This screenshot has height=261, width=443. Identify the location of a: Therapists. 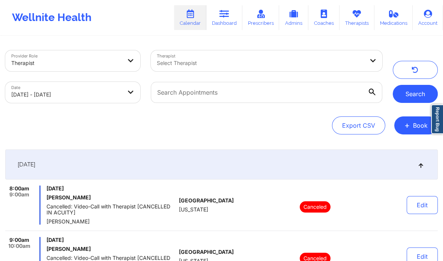
(357, 18).